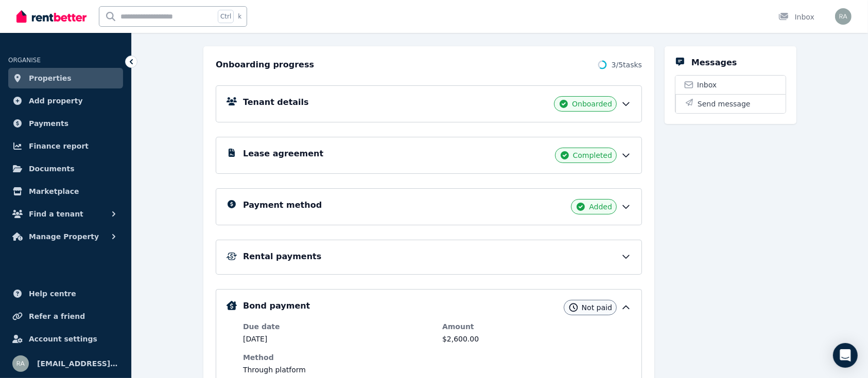 This screenshot has width=868, height=378. What do you see at coordinates (264, 65) in the screenshot?
I see `h2: Onboarding progress` at bounding box center [264, 65].